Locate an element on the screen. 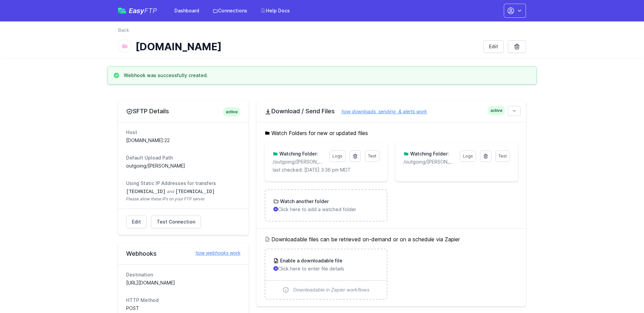 Image resolution: width=644 pixels, height=313 pixels. span: and is located at coordinates (170, 191).